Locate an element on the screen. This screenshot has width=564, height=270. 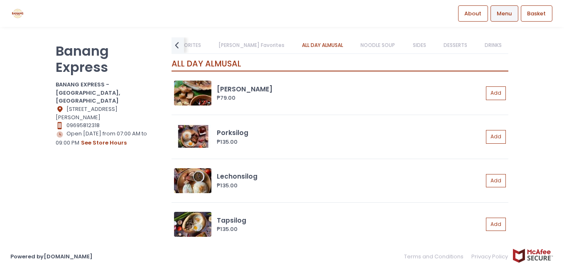
span: Menu is located at coordinates (505, 14).